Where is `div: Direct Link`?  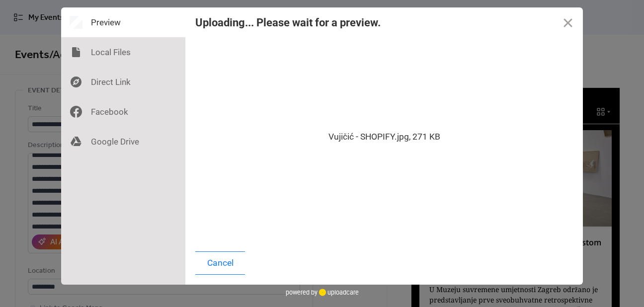 div: Direct Link is located at coordinates (123, 82).